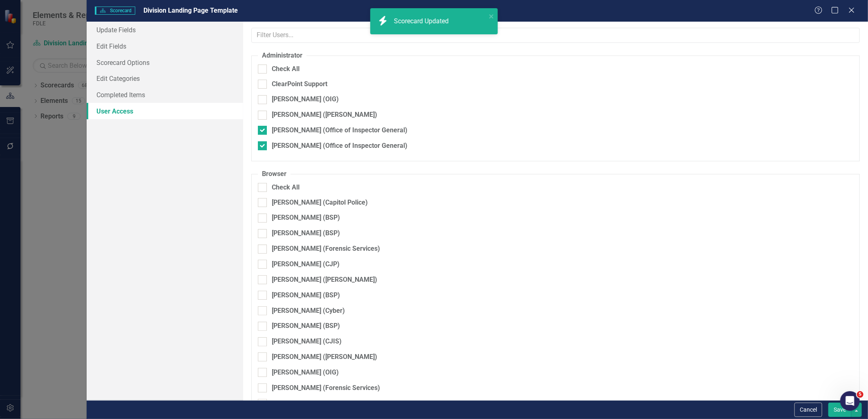 This screenshot has height=419, width=868. Describe the element at coordinates (165, 111) in the screenshot. I see `a: User Access` at that location.